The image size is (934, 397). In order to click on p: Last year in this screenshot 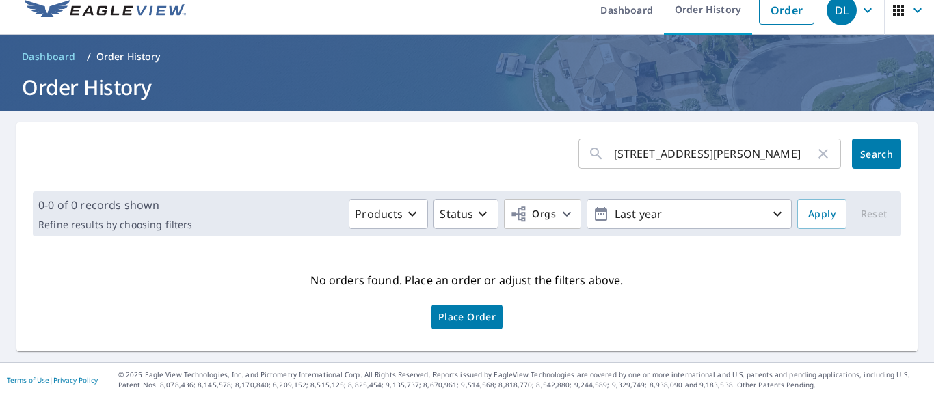, I will do `click(689, 214)`.